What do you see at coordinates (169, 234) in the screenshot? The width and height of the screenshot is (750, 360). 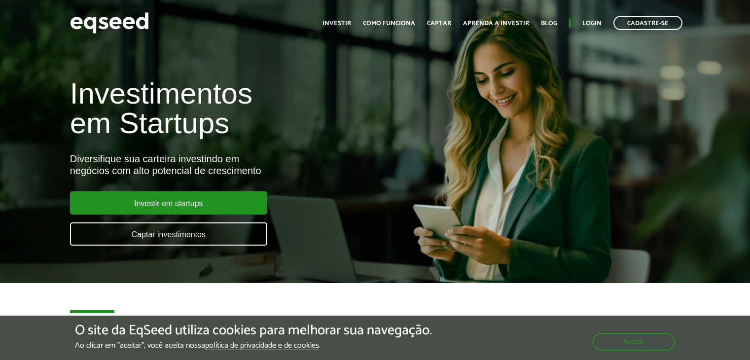 I see `a: Captar investimentos` at bounding box center [169, 234].